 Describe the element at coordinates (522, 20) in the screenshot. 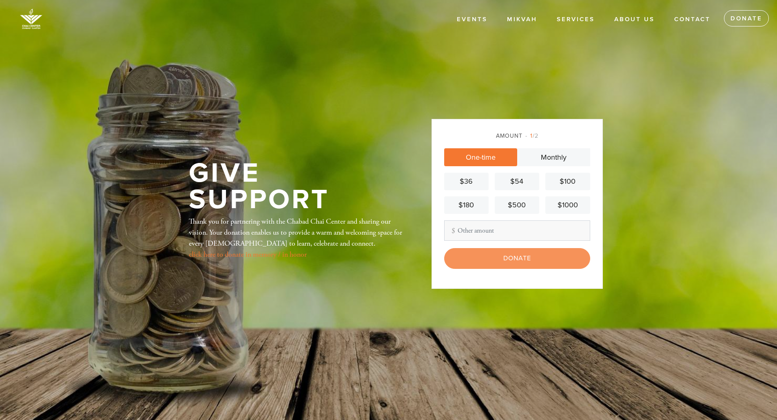

I see `a: Mikvah` at that location.